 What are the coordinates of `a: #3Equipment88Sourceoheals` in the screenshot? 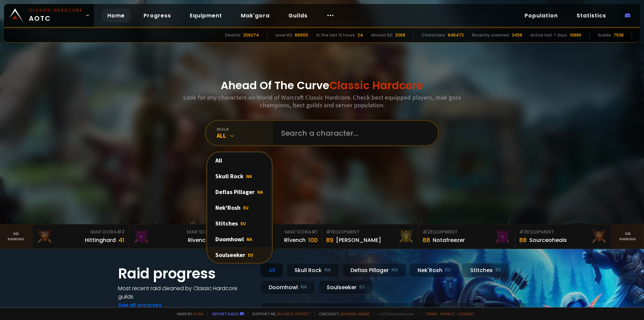 It's located at (564, 236).